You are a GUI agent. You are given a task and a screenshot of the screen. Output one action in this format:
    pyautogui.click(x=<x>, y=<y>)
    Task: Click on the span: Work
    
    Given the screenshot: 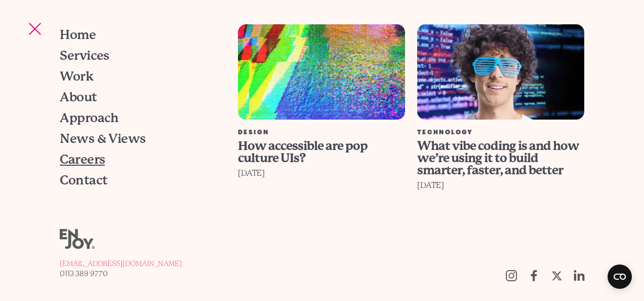 What is the action you would take?
    pyautogui.click(x=77, y=76)
    